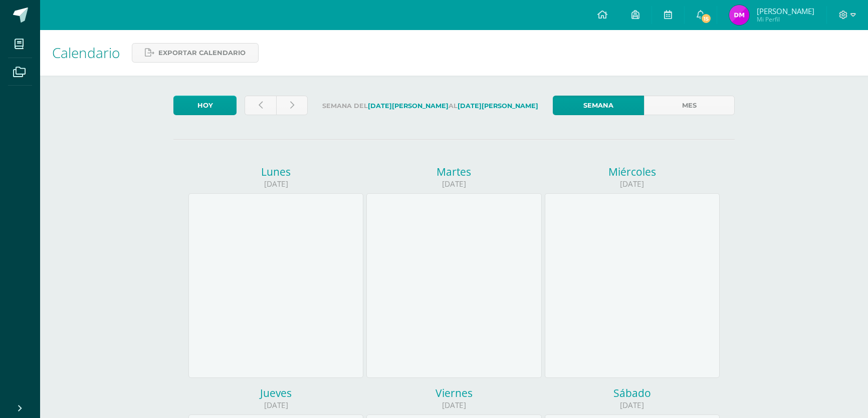  What do you see at coordinates (632, 172) in the screenshot?
I see `div: Miércoles` at bounding box center [632, 172].